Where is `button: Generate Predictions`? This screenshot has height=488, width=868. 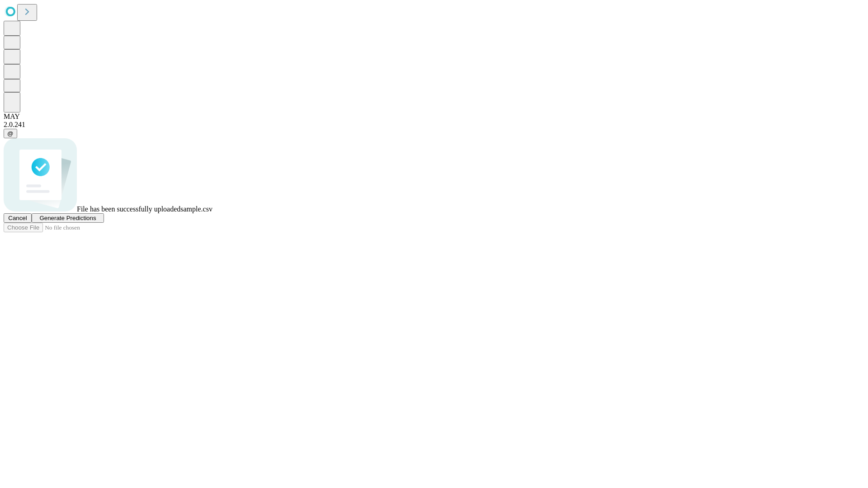
button: Generate Predictions is located at coordinates (68, 218).